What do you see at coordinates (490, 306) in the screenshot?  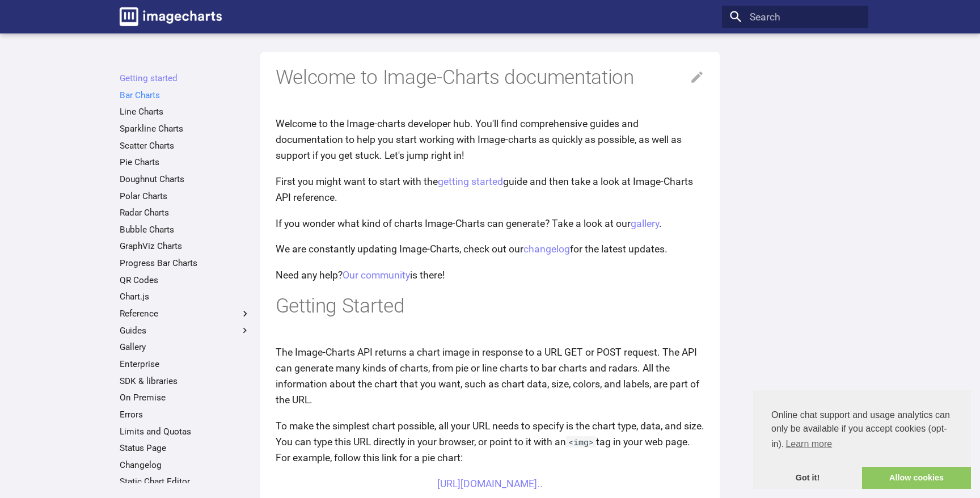 I see `h1: Getting Started` at bounding box center [490, 306].